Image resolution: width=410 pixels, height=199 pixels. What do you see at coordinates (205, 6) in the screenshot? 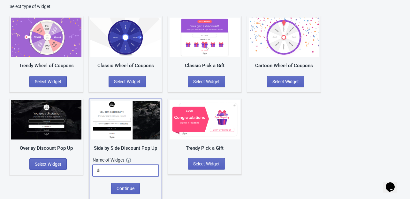
I see `div: Select type of widget` at bounding box center [205, 6].